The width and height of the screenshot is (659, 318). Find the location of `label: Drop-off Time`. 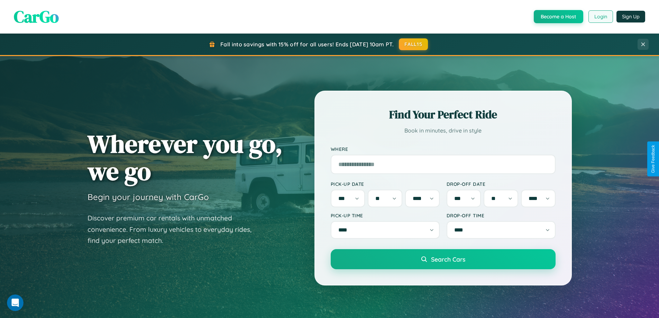

label: Drop-off Time is located at coordinates (501, 215).